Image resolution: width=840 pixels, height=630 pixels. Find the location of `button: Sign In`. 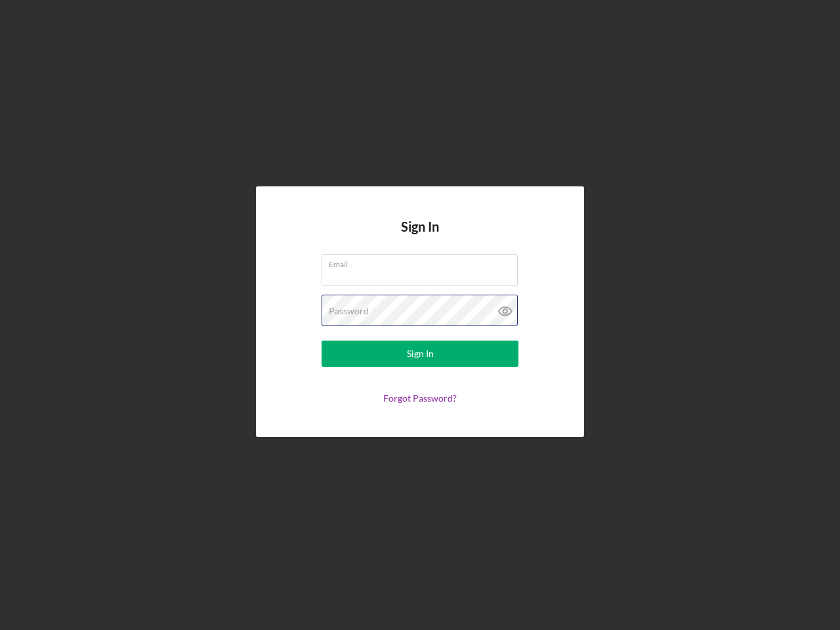

button: Sign In is located at coordinates (420, 353).